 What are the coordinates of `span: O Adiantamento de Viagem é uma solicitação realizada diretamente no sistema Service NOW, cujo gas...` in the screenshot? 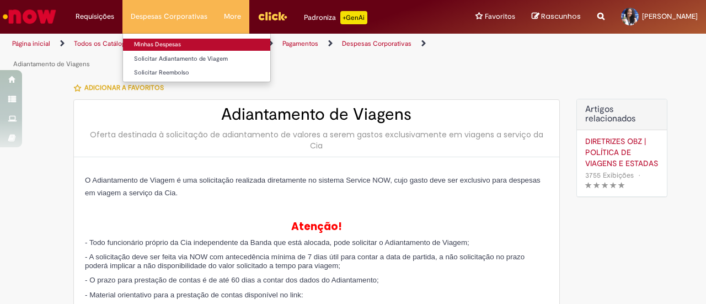 It's located at (313, 186).